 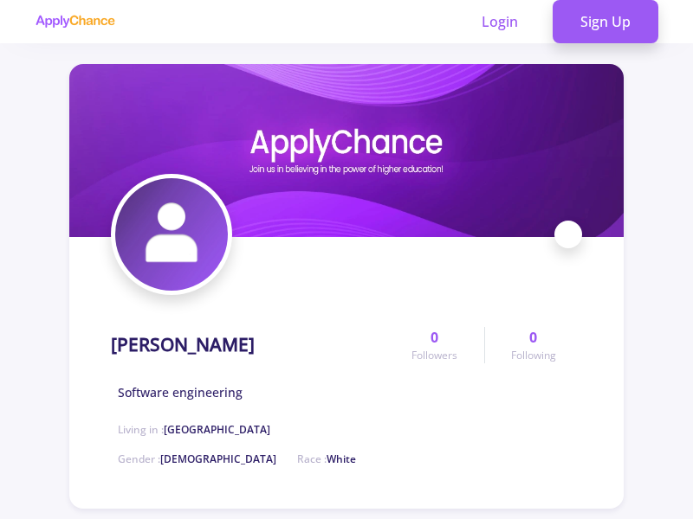 What do you see at coordinates (341, 459) in the screenshot?
I see `span: White` at bounding box center [341, 459].